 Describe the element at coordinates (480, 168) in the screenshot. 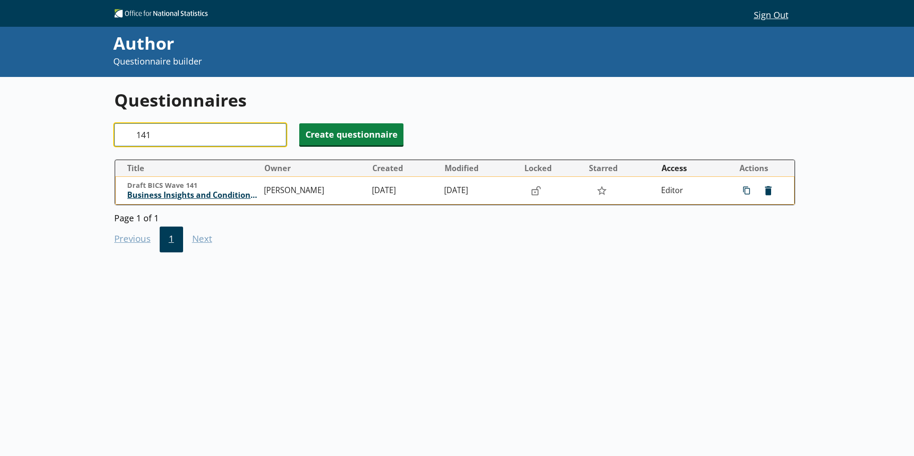

I see `button: Modified` at that location.